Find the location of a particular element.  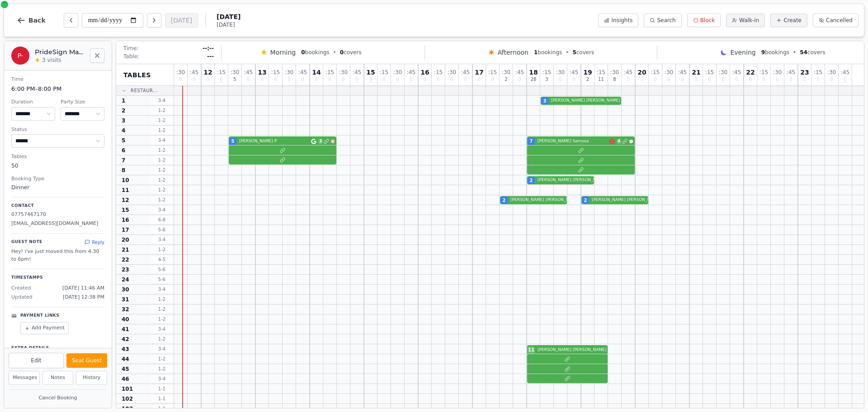

span: 16 is located at coordinates (425, 72).